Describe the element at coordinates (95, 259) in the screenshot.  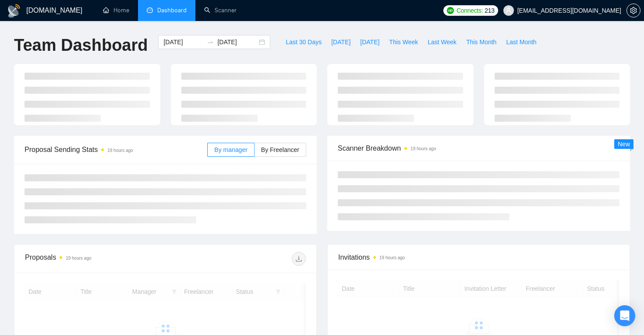
I see `div: Proposals` at that location.